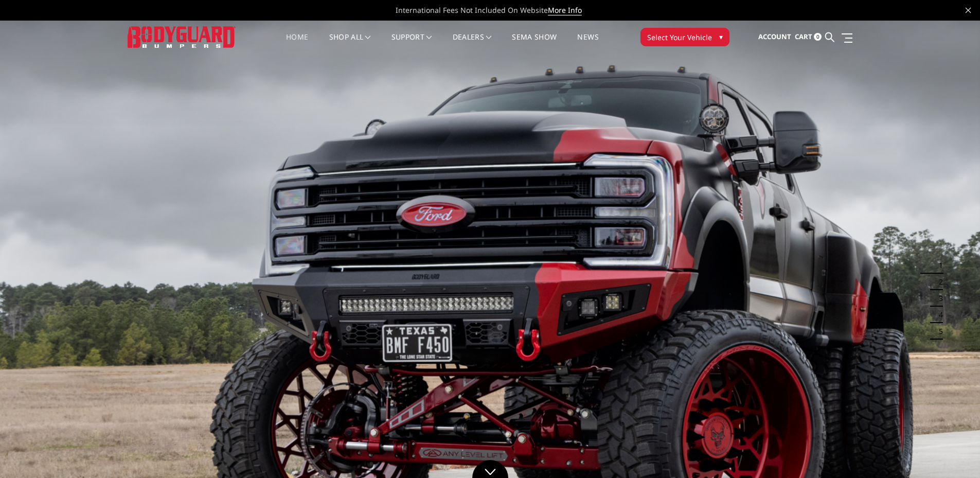  What do you see at coordinates (181, 36) in the screenshot?
I see `img: BODYGUARD BUMPERS` at bounding box center [181, 36].